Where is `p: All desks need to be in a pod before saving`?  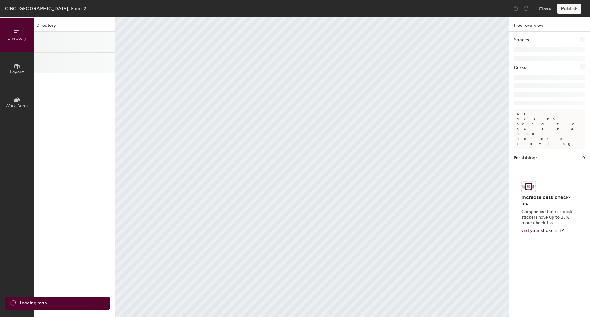 p: All desks need to be in a pod before saving is located at coordinates (550, 129).